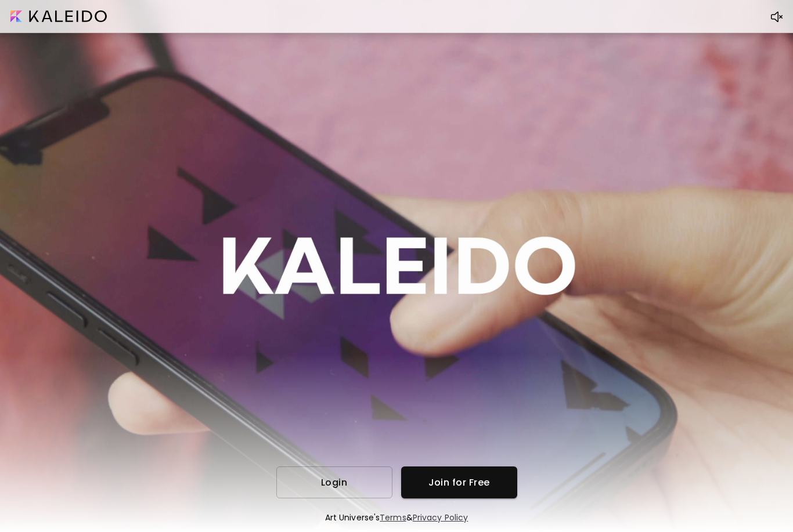 The height and width of the screenshot is (532, 793). What do you see at coordinates (440, 518) in the screenshot?
I see `a: Privacy Policy` at bounding box center [440, 518].